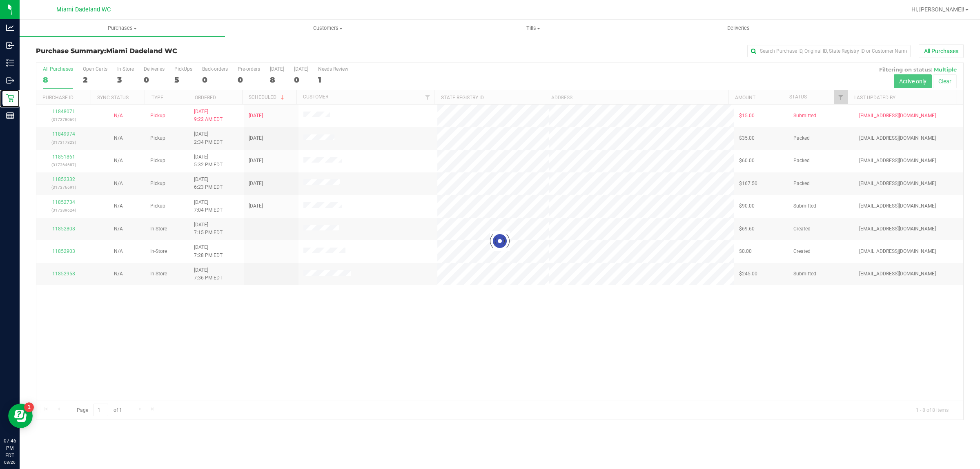 This screenshot has height=469, width=980. What do you see at coordinates (10, 27) in the screenshot?
I see `inline-svg: Analytics` at bounding box center [10, 27].